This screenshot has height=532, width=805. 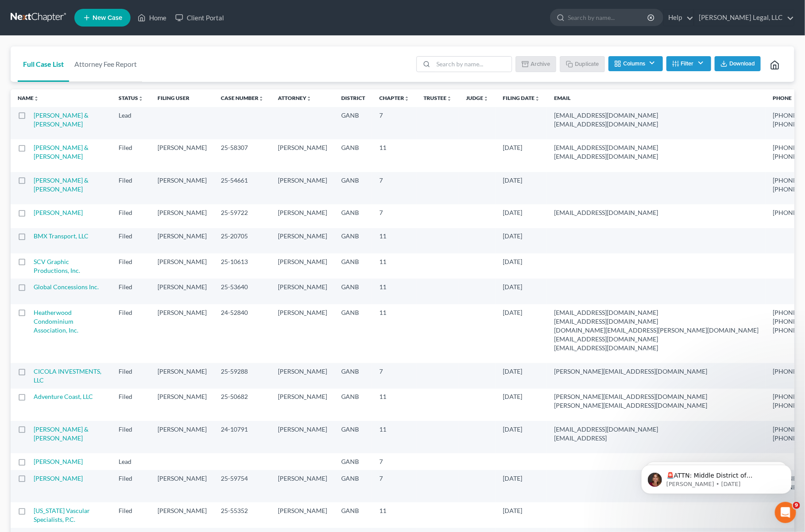 What do you see at coordinates (242, 215) in the screenshot?
I see `td: 25-59722` at bounding box center [242, 215].